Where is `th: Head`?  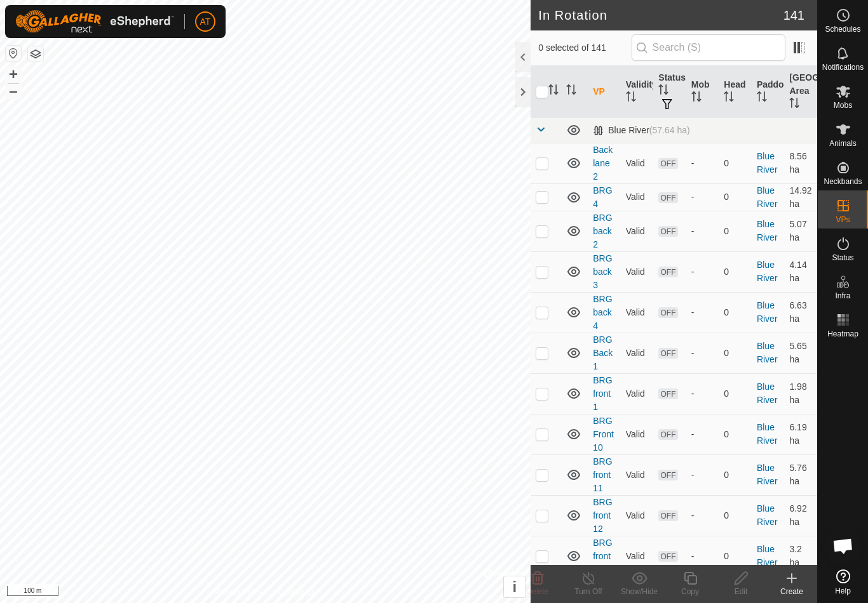 th: Head is located at coordinates (735, 92).